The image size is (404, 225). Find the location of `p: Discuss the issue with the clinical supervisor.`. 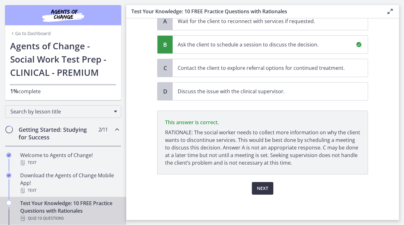

p: Discuss the issue with the clinical supervisor. is located at coordinates (264, 91).